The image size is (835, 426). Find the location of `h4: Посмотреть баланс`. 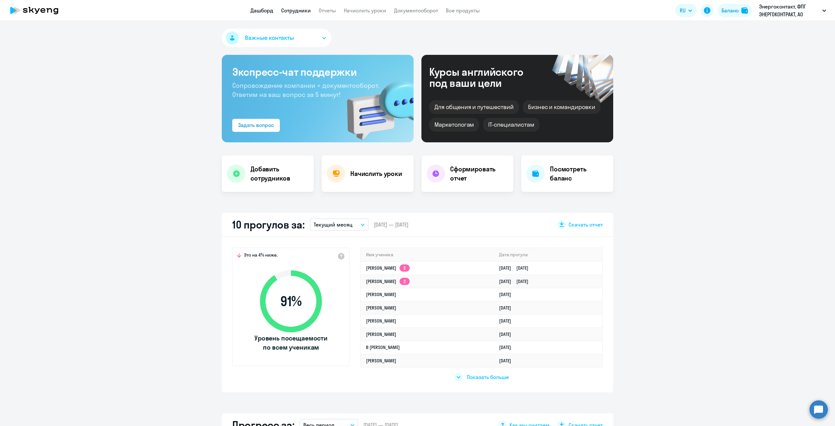

h4: Посмотреть баланс is located at coordinates (579, 174).